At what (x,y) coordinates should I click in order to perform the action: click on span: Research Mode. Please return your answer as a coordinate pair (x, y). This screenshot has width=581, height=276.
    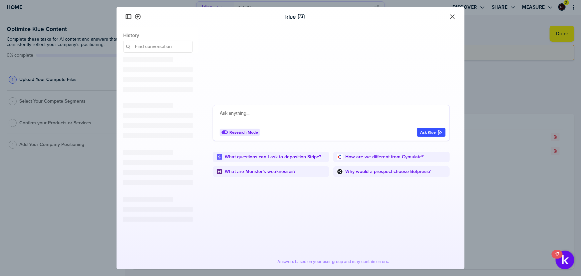
    Looking at the image, I should click on (244, 132).